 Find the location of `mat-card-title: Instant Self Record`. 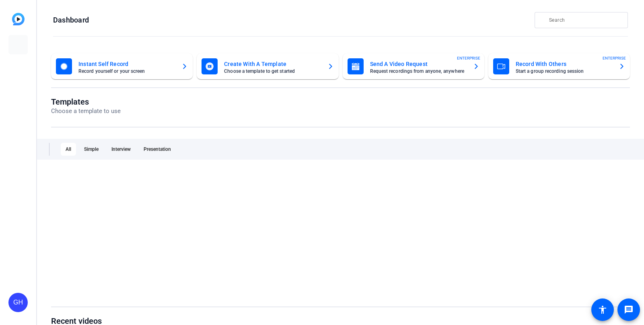

mat-card-title: Instant Self Record is located at coordinates (127, 64).